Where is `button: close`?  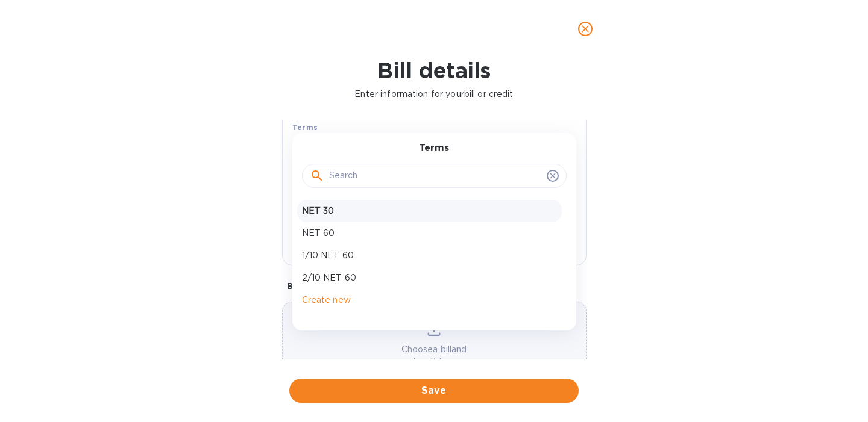 button: close is located at coordinates (585, 29).